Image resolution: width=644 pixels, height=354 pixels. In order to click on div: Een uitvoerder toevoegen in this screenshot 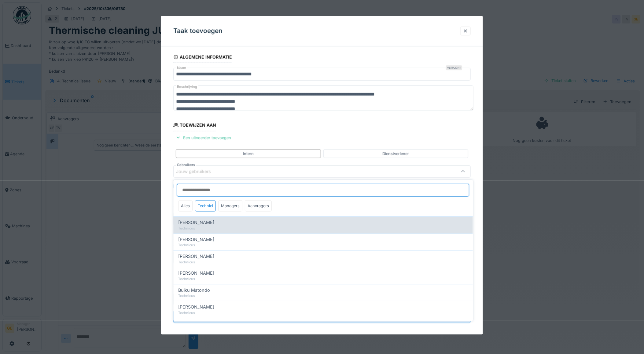, I will do `click(203, 138)`.